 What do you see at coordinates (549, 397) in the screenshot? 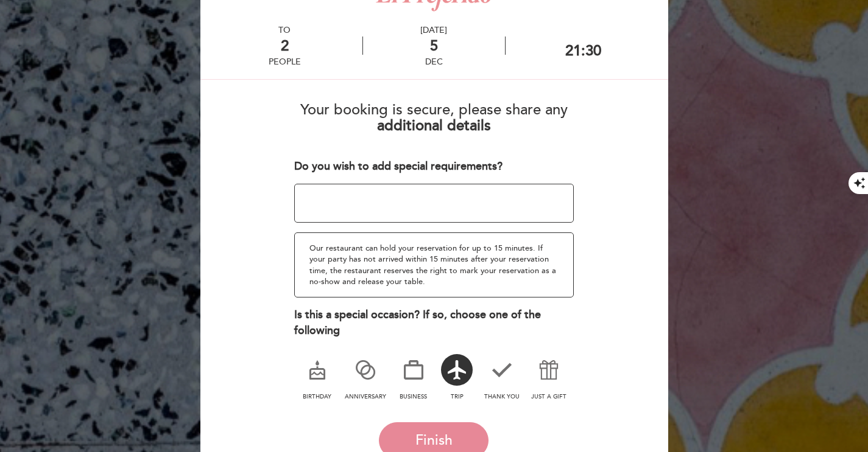
I see `span: just a gift` at bounding box center [549, 397].